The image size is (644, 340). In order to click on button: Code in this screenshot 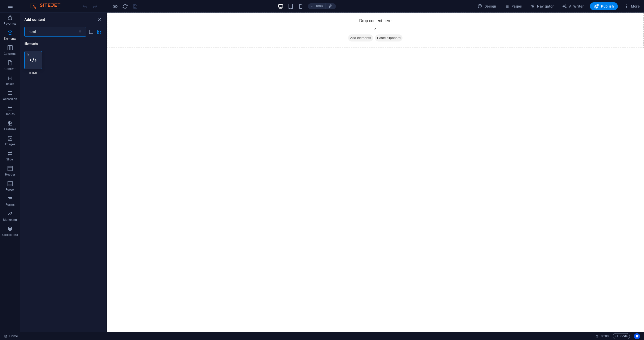, I will do `click(621, 336)`.